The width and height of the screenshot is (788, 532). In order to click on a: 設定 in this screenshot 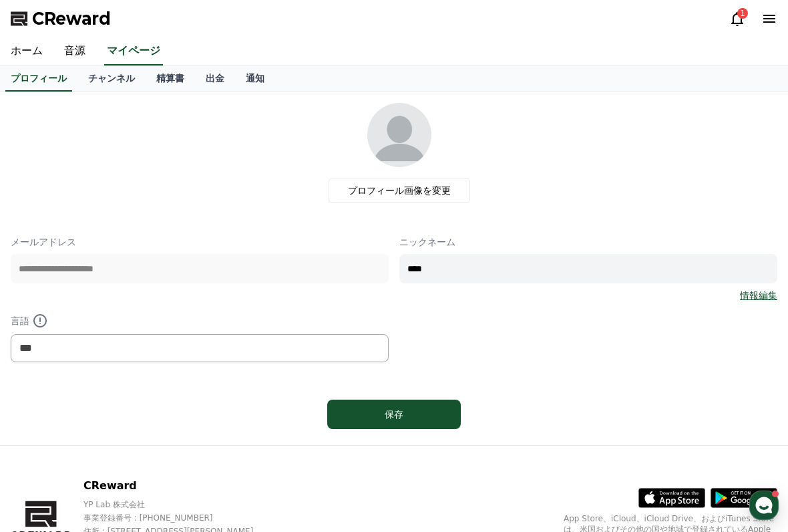, I will do `click(654, 511)`.